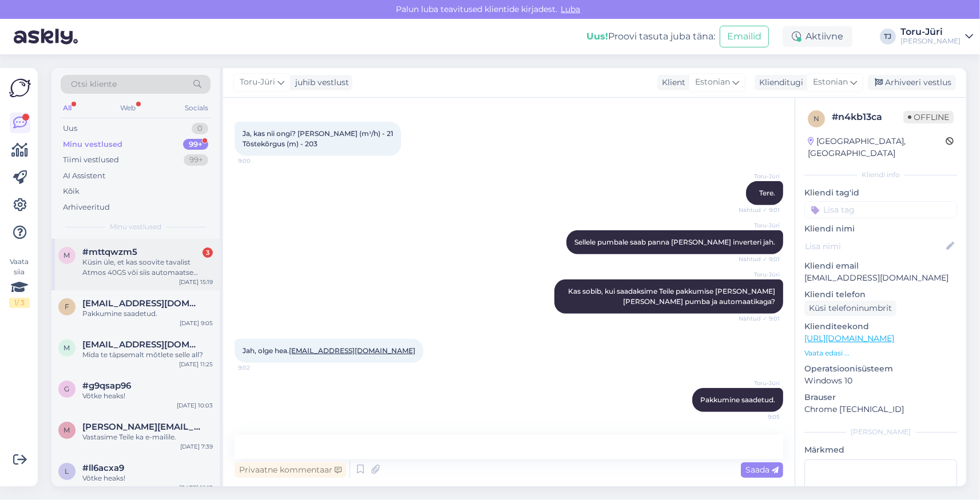 This screenshot has width=980, height=500. What do you see at coordinates (91, 160) in the screenshot?
I see `div: Tiimi vestlused` at bounding box center [91, 160].